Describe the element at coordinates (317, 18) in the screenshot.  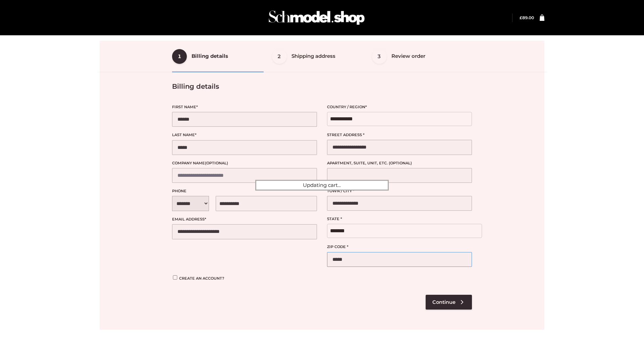
I see `img: Schmodel Admin 964` at that location.